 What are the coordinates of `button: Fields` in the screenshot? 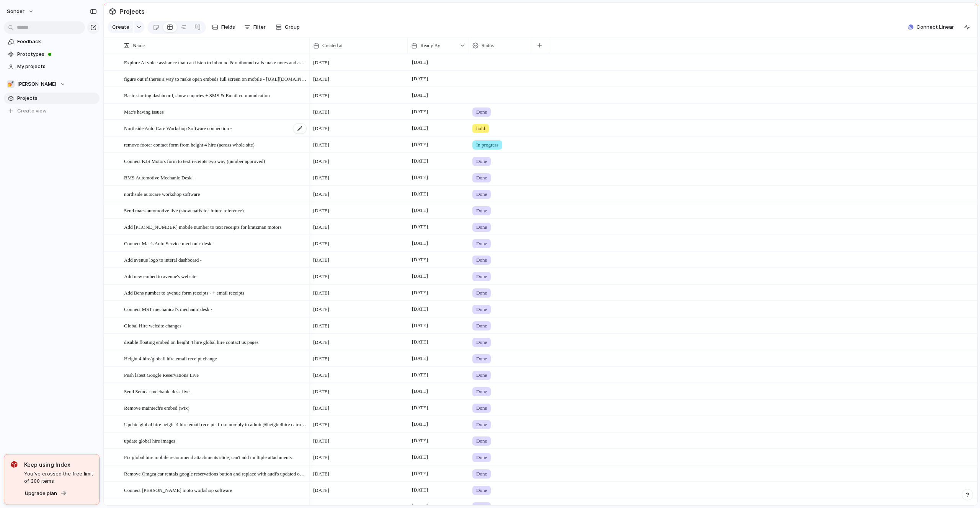 It's located at (224, 27).